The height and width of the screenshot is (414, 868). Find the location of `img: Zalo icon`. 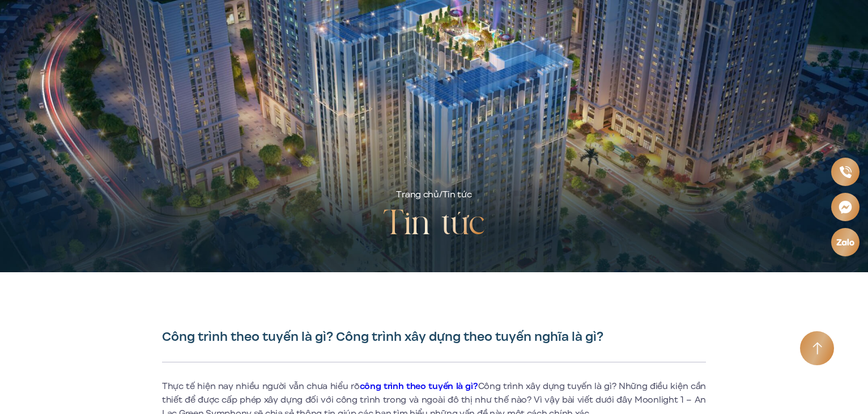

img: Zalo icon is located at coordinates (845, 242).